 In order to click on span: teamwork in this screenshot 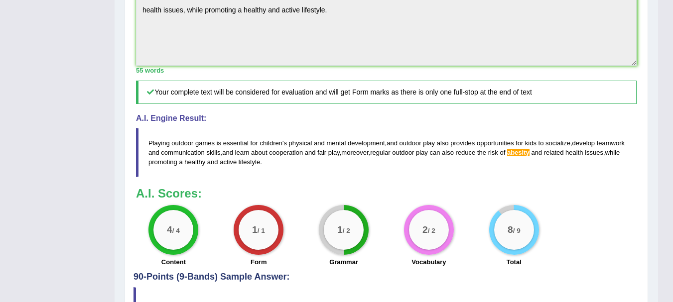, I will do `click(611, 143)`.